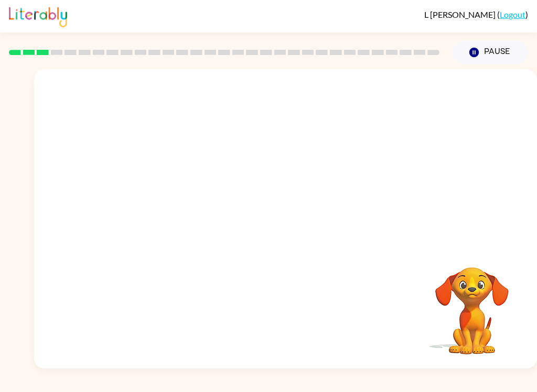  I want to click on a: Logout, so click(513, 14).